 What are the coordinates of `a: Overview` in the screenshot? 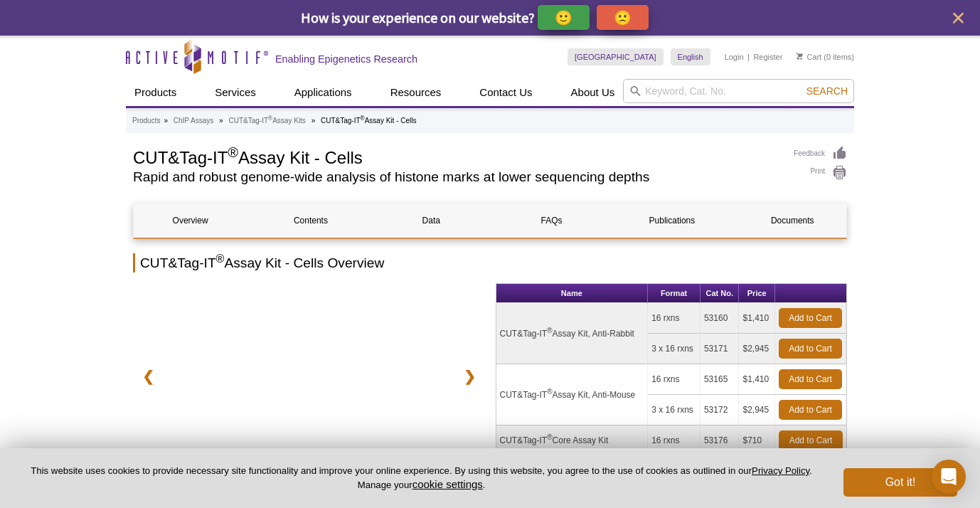 It's located at (190, 221).